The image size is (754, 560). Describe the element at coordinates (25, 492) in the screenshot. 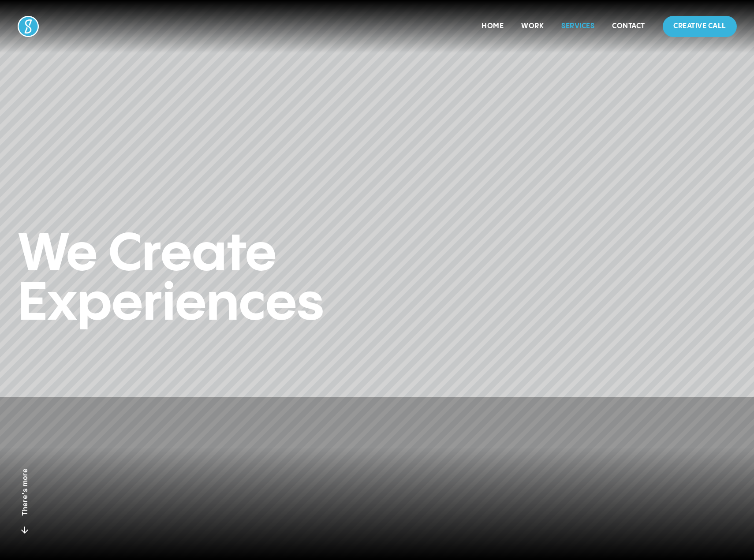

I see `p: There's more` at that location.